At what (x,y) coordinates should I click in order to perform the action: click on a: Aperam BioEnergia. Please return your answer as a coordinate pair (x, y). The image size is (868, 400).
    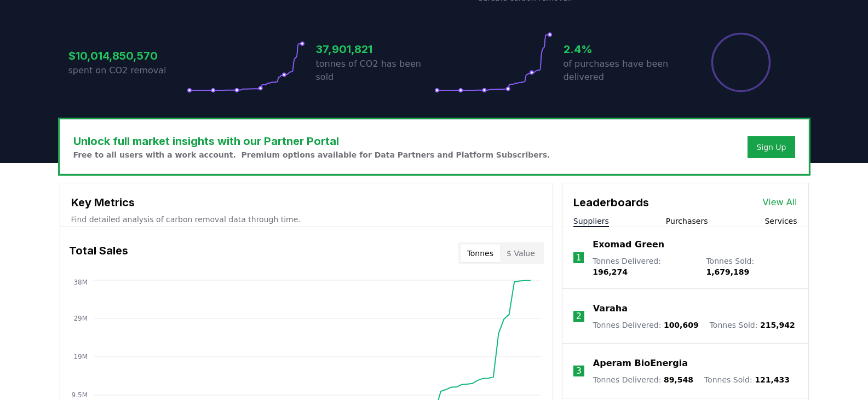
    Looking at the image, I should click on (640, 363).